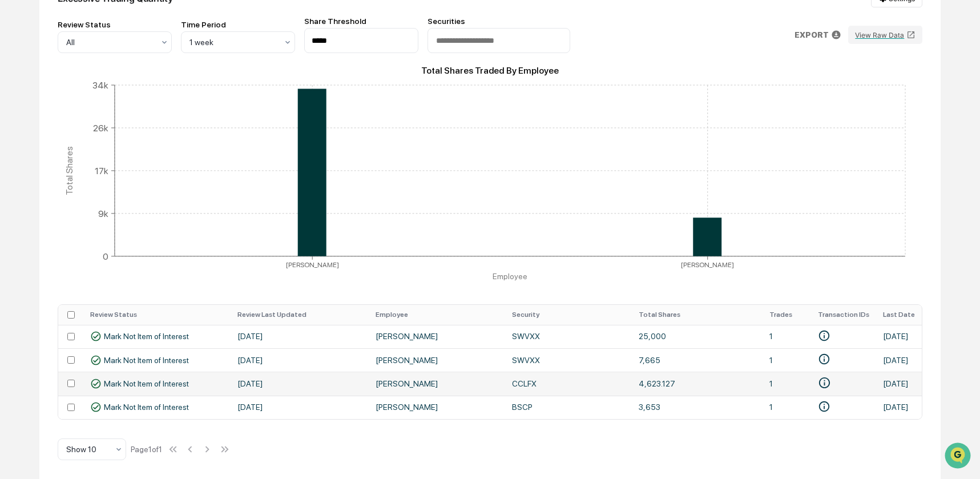  I want to click on tspan: 34k, so click(100, 85).